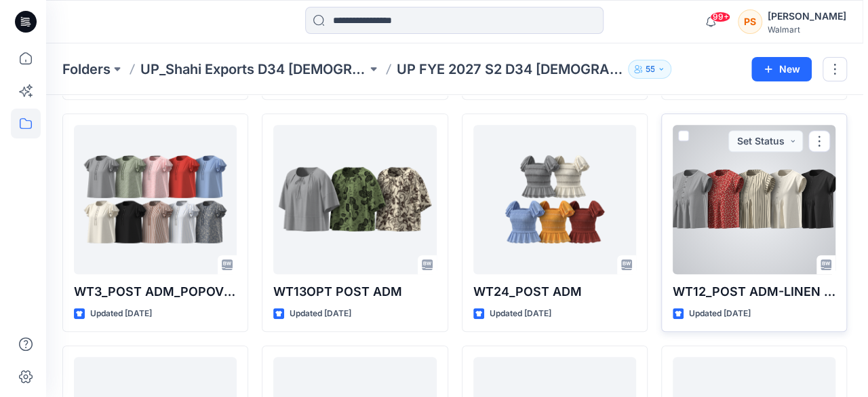  What do you see at coordinates (776, 69) in the screenshot?
I see `button: New` at bounding box center [776, 69].